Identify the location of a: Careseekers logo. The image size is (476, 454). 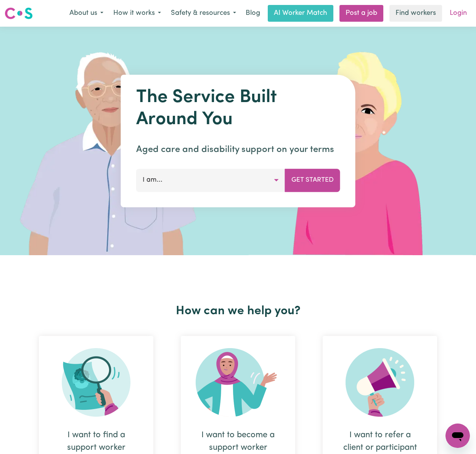
(19, 13).